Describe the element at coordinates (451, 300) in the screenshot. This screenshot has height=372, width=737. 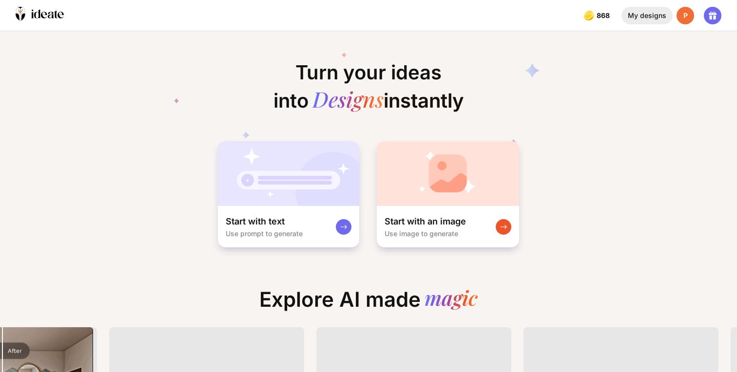
I see `div: magic` at that location.